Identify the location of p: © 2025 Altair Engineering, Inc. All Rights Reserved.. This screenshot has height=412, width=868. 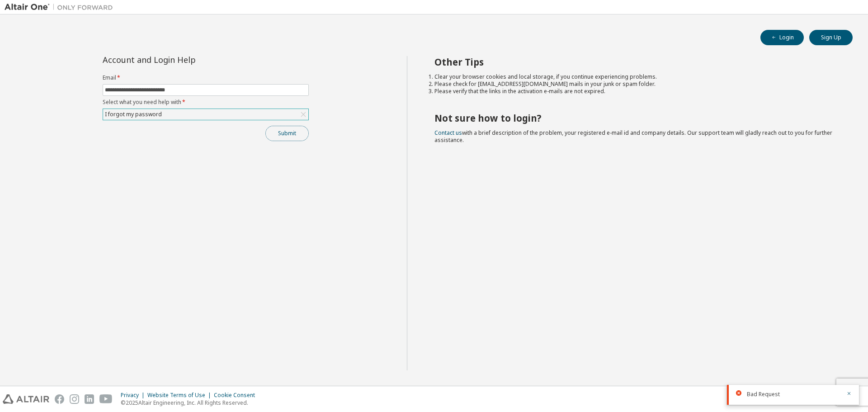
(191, 402).